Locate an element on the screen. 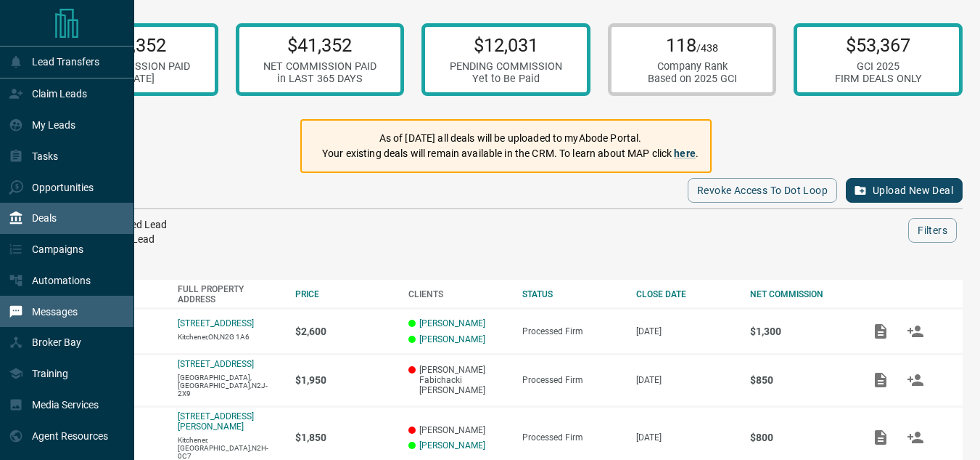 The height and width of the screenshot is (460, 980). p: $12,031 is located at coordinates (506, 45).